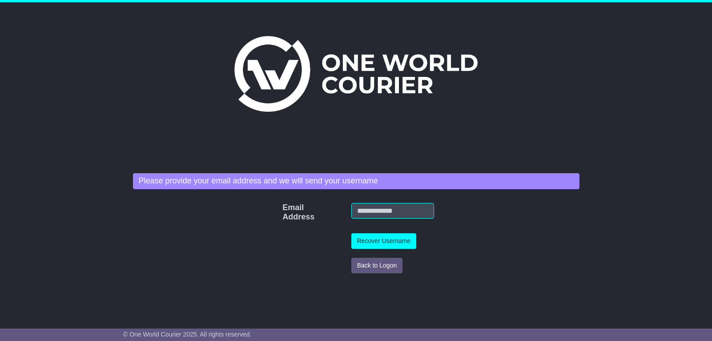  What do you see at coordinates (286, 212) in the screenshot?
I see `label: Email Address` at bounding box center [286, 212].